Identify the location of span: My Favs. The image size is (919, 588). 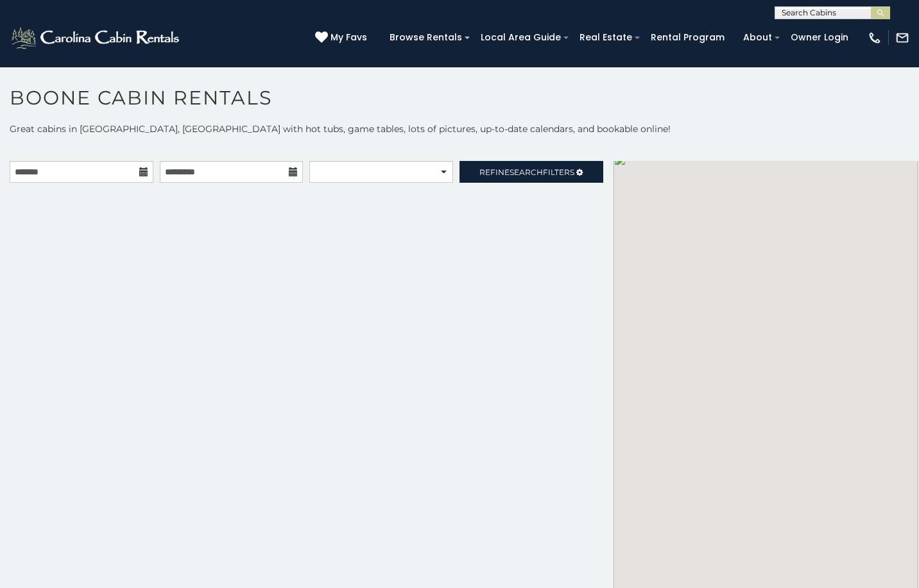
(348, 38).